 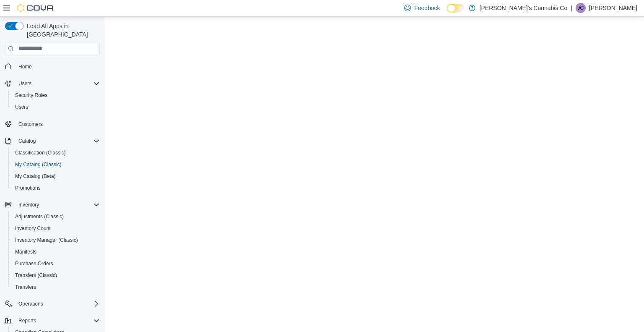 What do you see at coordinates (56, 228) in the screenshot?
I see `button: Inventory Count` at bounding box center [56, 228].